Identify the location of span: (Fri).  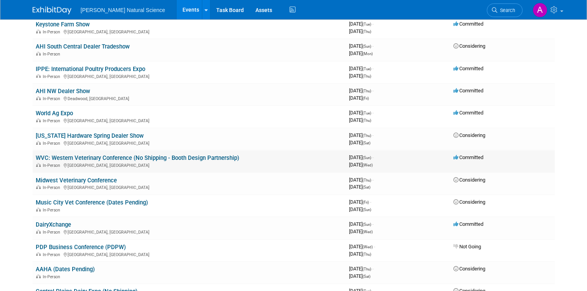
(366, 98).